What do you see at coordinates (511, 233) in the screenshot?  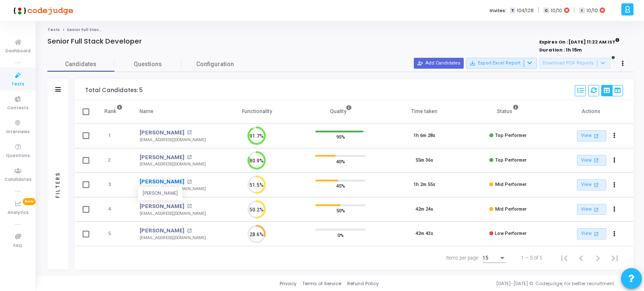 I see `span: Low Performer` at bounding box center [511, 233].